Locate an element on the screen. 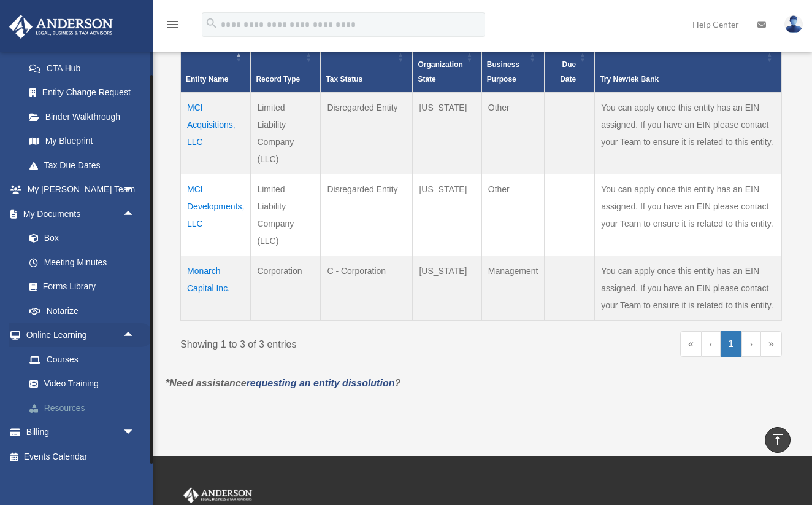 This screenshot has height=505, width=812. a: Events Calendar is located at coordinates (81, 456).